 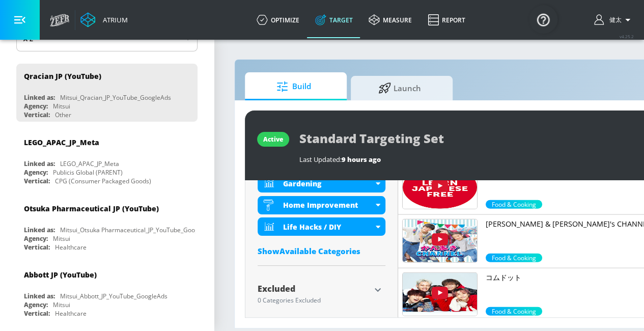 What do you see at coordinates (107, 291) in the screenshot?
I see `div: Abbott JP (YouTube)Linked as:Mitsui_Abbott_JP_YouTube_GoogleAdsAgency:MitsuiVertical:Healthcare` at bounding box center [107, 291].